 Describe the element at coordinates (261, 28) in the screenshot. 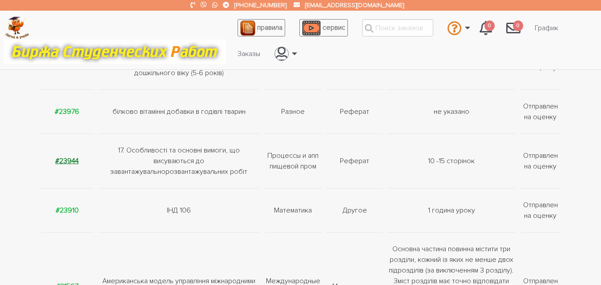

I see `a: правила` at that location.